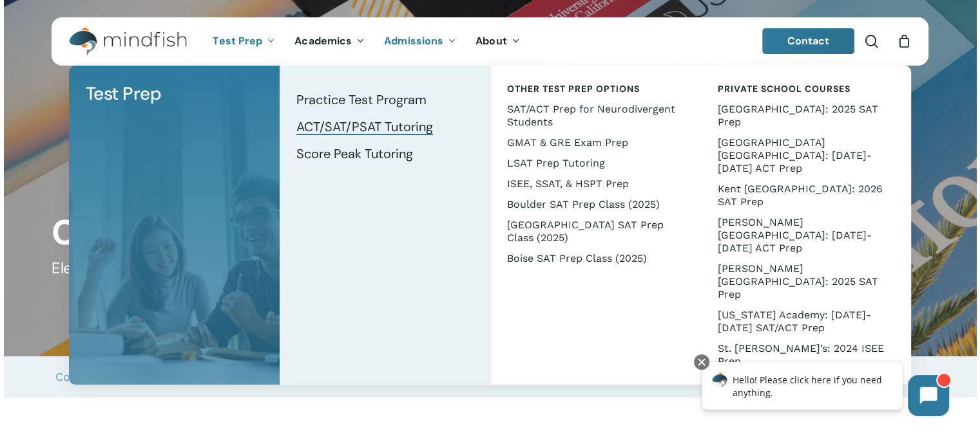 The height and width of the screenshot is (447, 980). Describe the element at coordinates (119, 34) in the screenshot. I see `span: Hello! Please click here if you need anything.` at that location.